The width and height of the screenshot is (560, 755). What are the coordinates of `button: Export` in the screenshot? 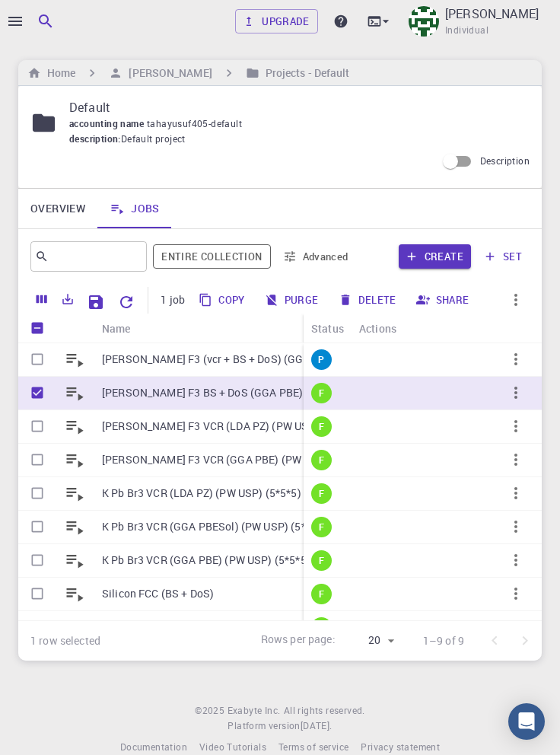 It's located at (68, 299).